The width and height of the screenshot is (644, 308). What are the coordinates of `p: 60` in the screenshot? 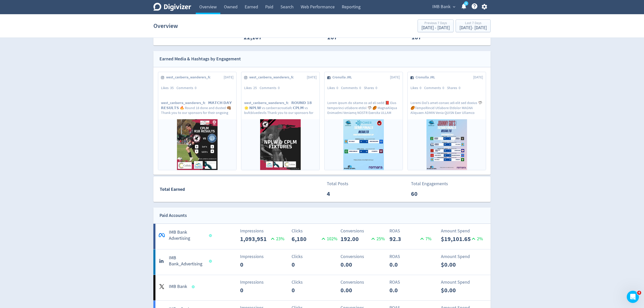 It's located at (425, 194).